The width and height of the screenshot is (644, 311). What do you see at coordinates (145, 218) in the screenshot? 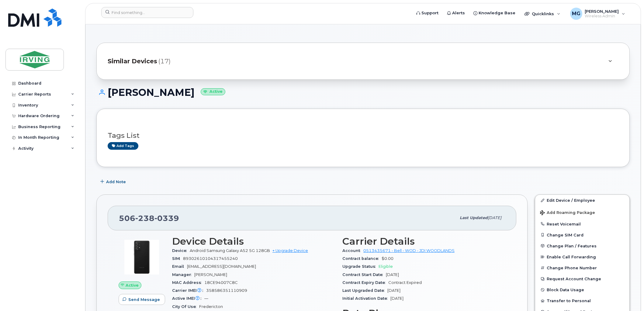
I see `span: 238` at bounding box center [145, 218].